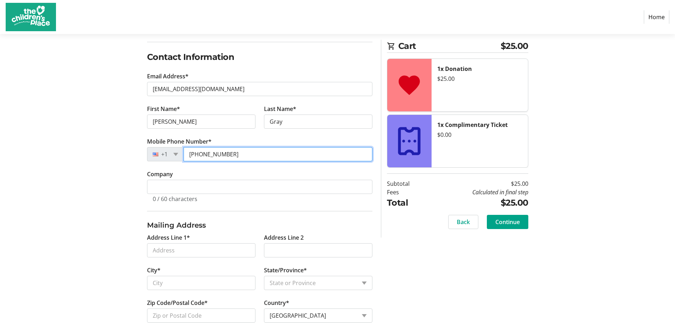  What do you see at coordinates (260, 225) in the screenshot?
I see `h3: Mailing Address` at bounding box center [260, 225].